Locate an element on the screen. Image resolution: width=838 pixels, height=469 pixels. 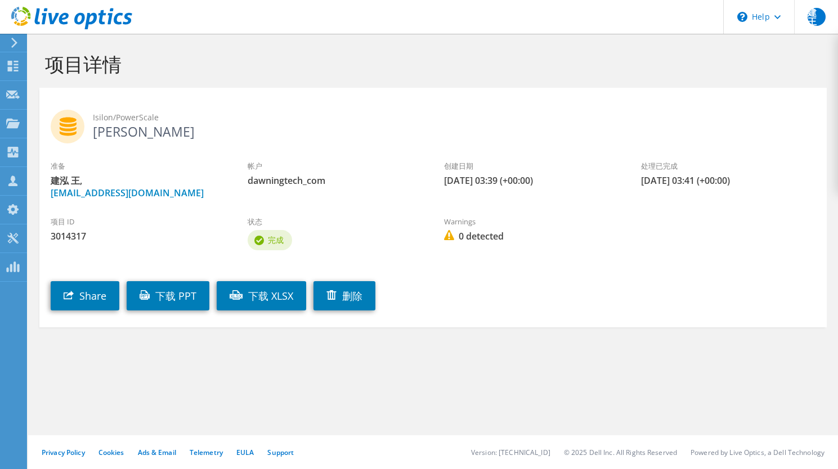
label: 处理已完成 is located at coordinates (728, 166).